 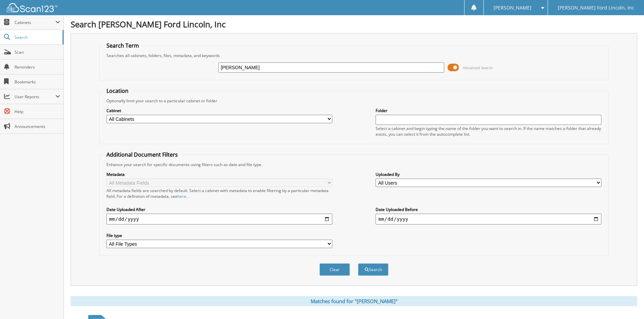 What do you see at coordinates (373, 269) in the screenshot?
I see `button: Search` at bounding box center [373, 269].